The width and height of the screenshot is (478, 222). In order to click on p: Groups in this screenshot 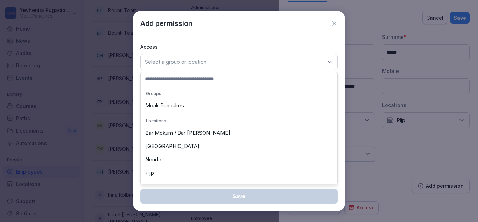, I will do `click(239, 93)`.